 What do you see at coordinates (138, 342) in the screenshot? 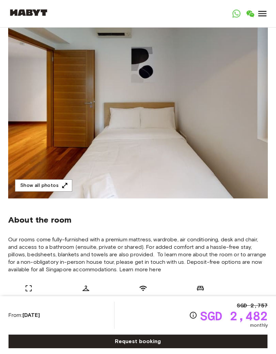
I see `a: Request booking` at bounding box center [138, 342].